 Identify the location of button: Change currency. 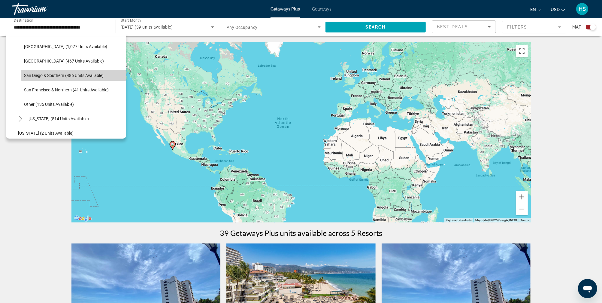
(558, 9).